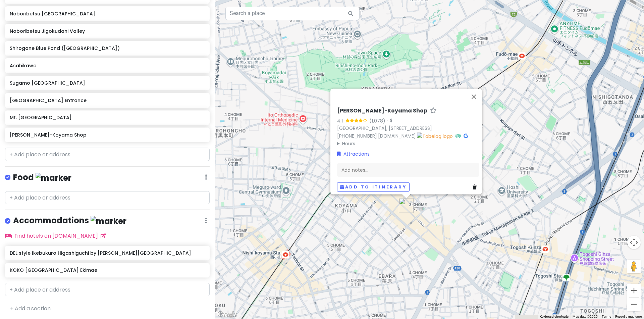 This screenshot has height=319, width=644. Describe the element at coordinates (228, 315) in the screenshot. I see `a: Open this area in Google Maps (opens a new window)` at that location.